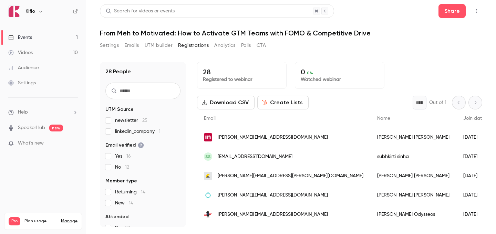 This screenshot has height=234, width=496. What do you see at coordinates (291, 33) in the screenshot?
I see `h1: From Meh to Motivated: How to Activate GTM Teams with FOMO & Competitive Drive` at bounding box center [291, 33].